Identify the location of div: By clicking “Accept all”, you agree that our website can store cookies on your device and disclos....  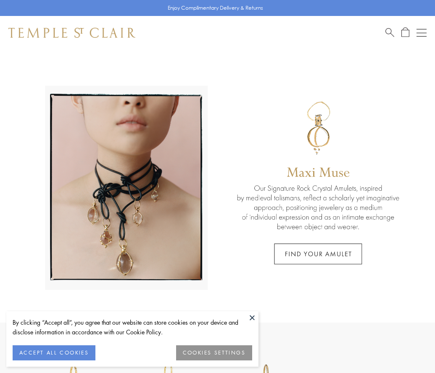
(132, 328).